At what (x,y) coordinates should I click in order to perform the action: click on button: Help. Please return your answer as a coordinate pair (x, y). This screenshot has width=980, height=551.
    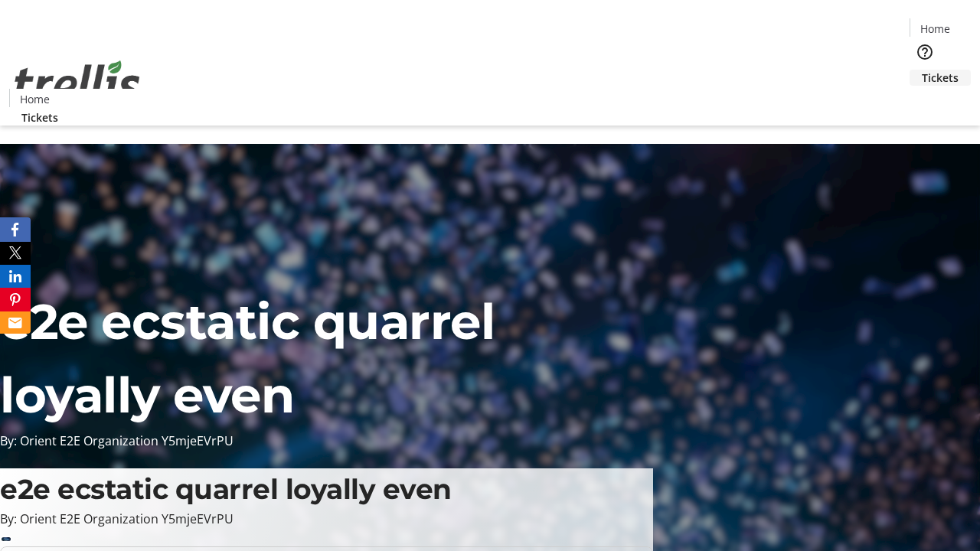
    Looking at the image, I should click on (925, 52).